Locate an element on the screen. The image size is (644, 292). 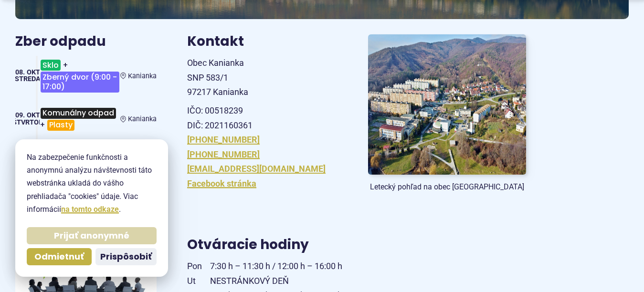
span: Plasty is located at coordinates (61, 125).